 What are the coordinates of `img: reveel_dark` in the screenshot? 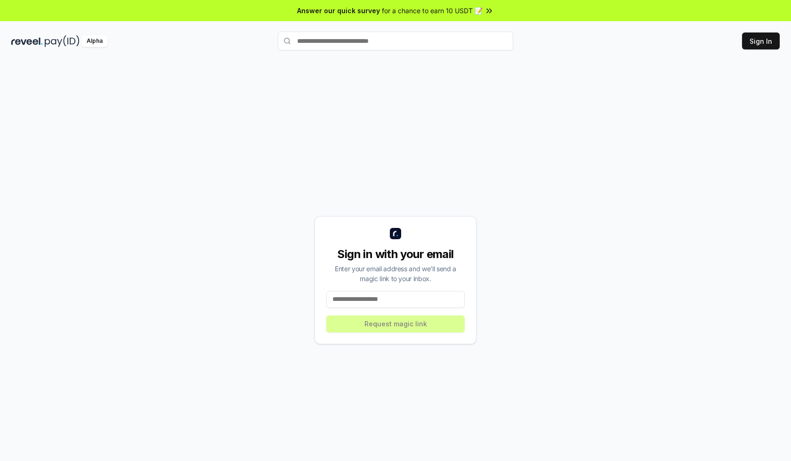 It's located at (27, 41).